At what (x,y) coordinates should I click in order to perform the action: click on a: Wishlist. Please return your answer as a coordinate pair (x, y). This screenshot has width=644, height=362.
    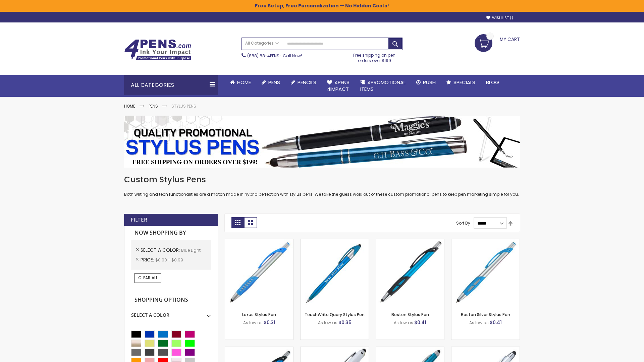
    Looking at the image, I should click on (500, 18).